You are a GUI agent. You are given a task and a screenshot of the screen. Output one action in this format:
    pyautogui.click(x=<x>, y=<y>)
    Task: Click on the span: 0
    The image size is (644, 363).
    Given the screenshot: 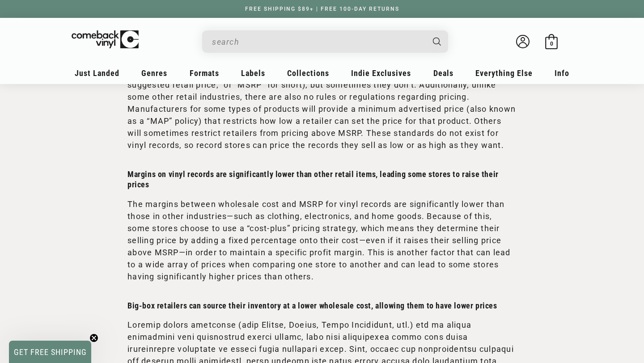 What is the action you would take?
    pyautogui.click(x=551, y=44)
    